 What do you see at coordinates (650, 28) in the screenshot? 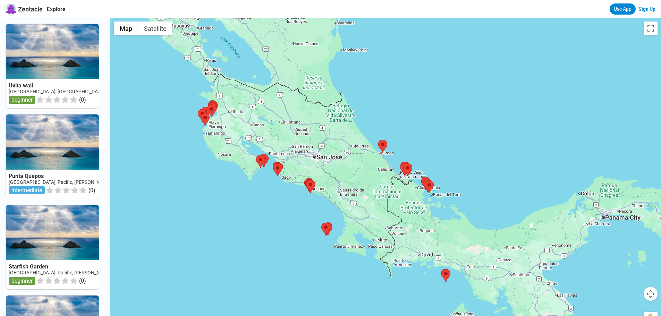
I see `button: Toggle fullscreen view` at bounding box center [650, 28].